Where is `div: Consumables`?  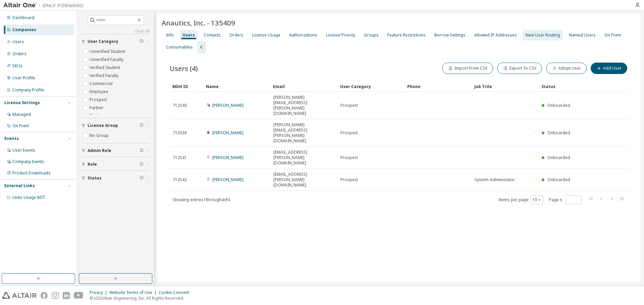 div: Consumables is located at coordinates (179, 47).